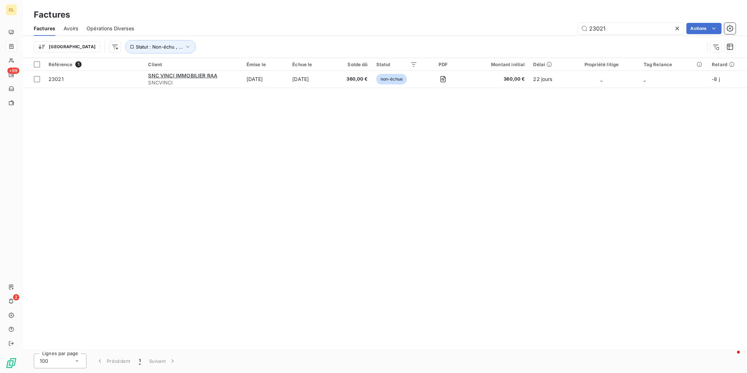  Describe the element at coordinates (140, 361) in the screenshot. I see `button: 1` at that location.